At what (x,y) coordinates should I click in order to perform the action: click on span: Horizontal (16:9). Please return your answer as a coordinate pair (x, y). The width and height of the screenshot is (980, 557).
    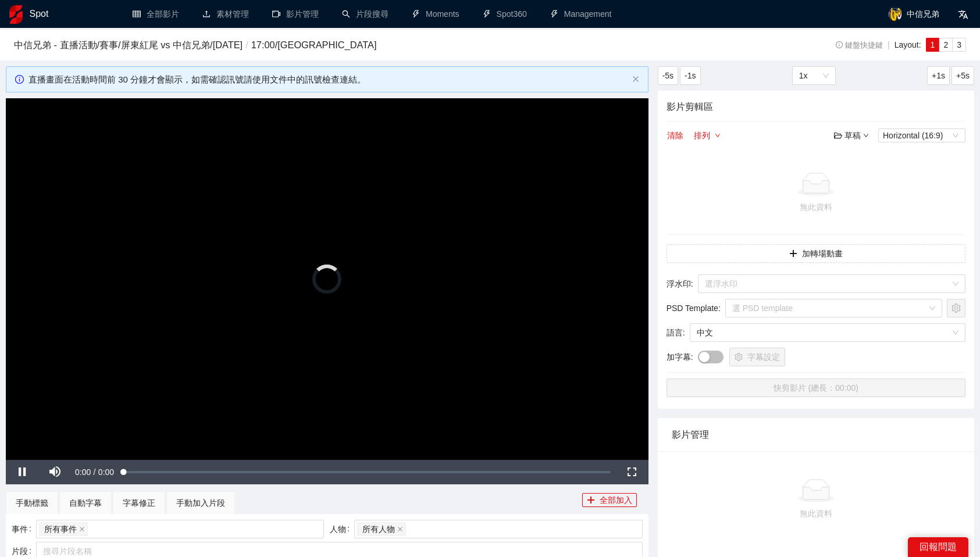
    Looking at the image, I should click on (922, 135).